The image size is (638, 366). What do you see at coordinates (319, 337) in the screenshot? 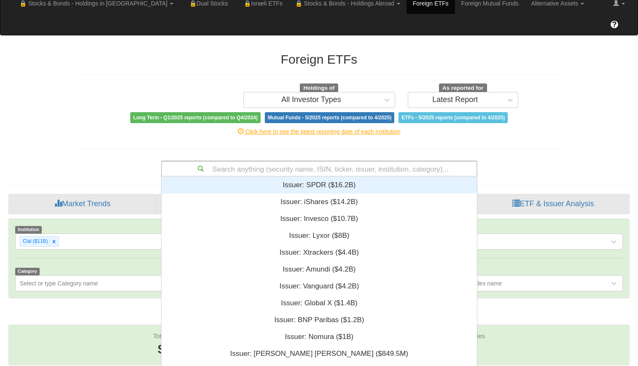
I see `div: Issuer: ‎Nomura ‎($1B)‏` at bounding box center [319, 337].